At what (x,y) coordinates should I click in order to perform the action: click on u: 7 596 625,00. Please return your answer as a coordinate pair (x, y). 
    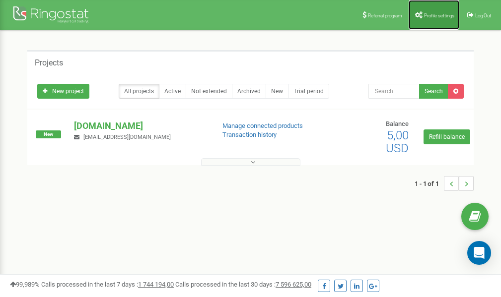
    Looking at the image, I should click on (294, 285).